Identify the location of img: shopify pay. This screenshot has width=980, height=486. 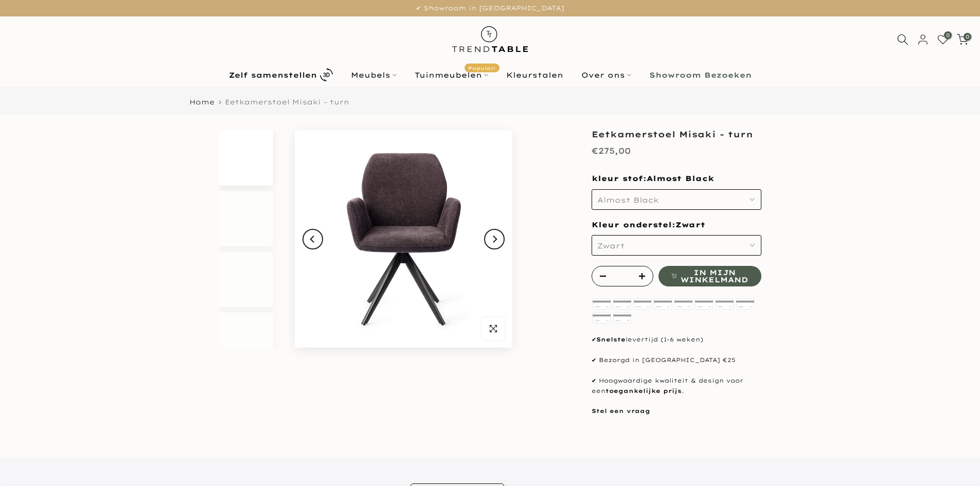
(745, 304).